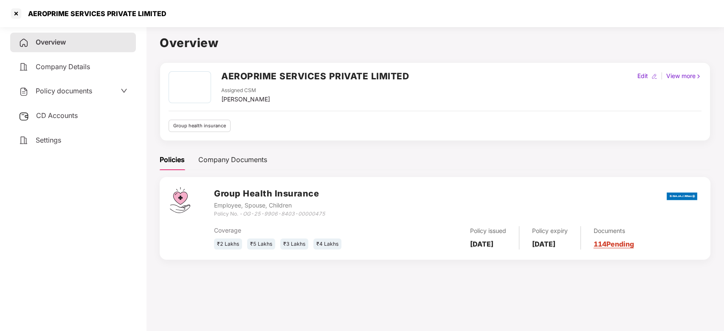  What do you see at coordinates (327, 244) in the screenshot?
I see `div: ₹4 Lakhs` at bounding box center [327, 244].